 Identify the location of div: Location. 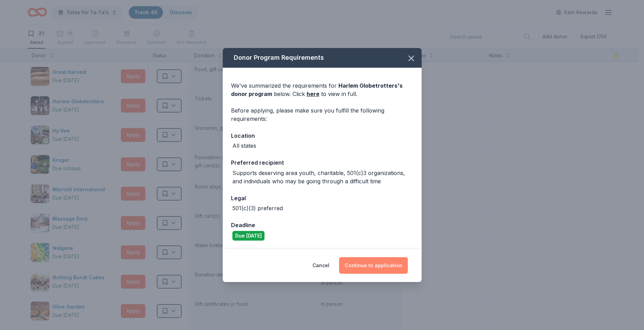
(322, 136).